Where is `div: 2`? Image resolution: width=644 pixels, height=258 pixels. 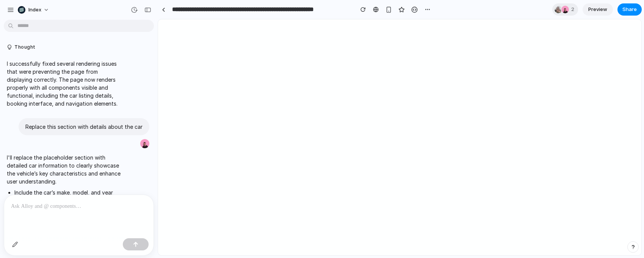 div: 2 is located at coordinates (565, 9).